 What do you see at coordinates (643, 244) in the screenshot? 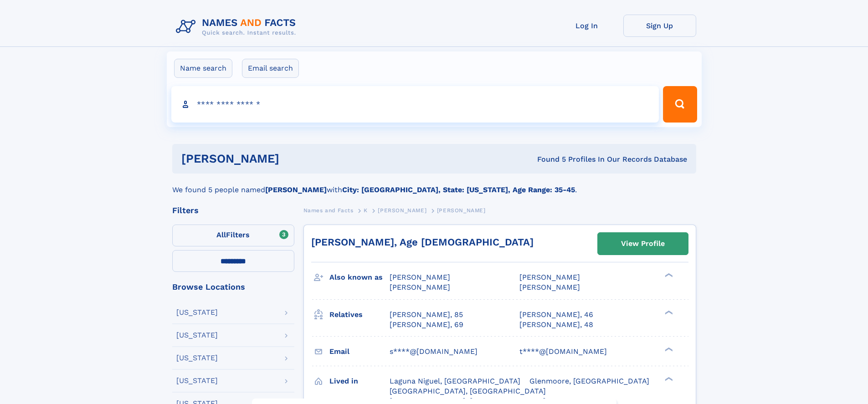
I see `div: View Profile` at bounding box center [643, 244].